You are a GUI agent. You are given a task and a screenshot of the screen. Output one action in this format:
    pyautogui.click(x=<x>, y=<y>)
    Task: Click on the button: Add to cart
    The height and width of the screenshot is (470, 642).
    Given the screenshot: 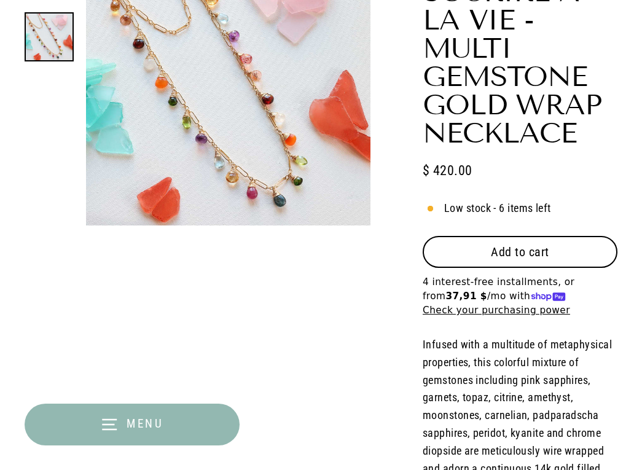 What is the action you would take?
    pyautogui.click(x=519, y=252)
    